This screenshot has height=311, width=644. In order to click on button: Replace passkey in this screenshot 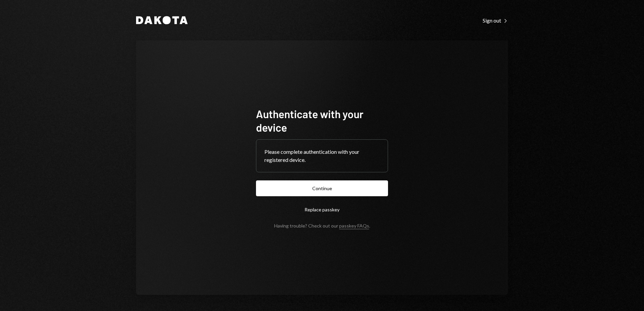, I will do `click(322, 209)`.